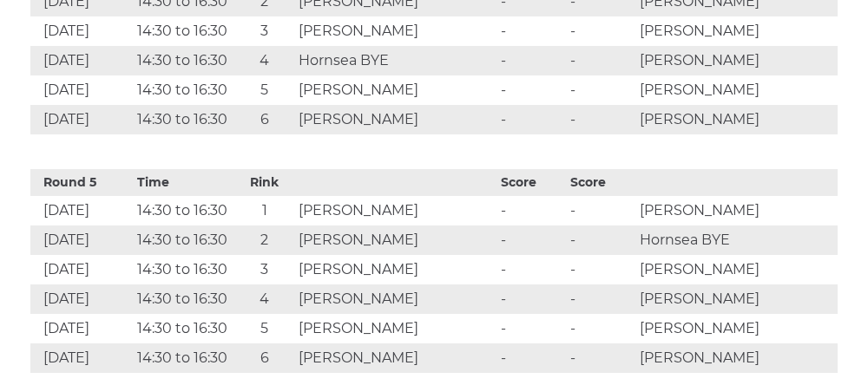 Image resolution: width=868 pixels, height=385 pixels. What do you see at coordinates (82, 182) in the screenshot?
I see `th: Round 5` at bounding box center [82, 182].